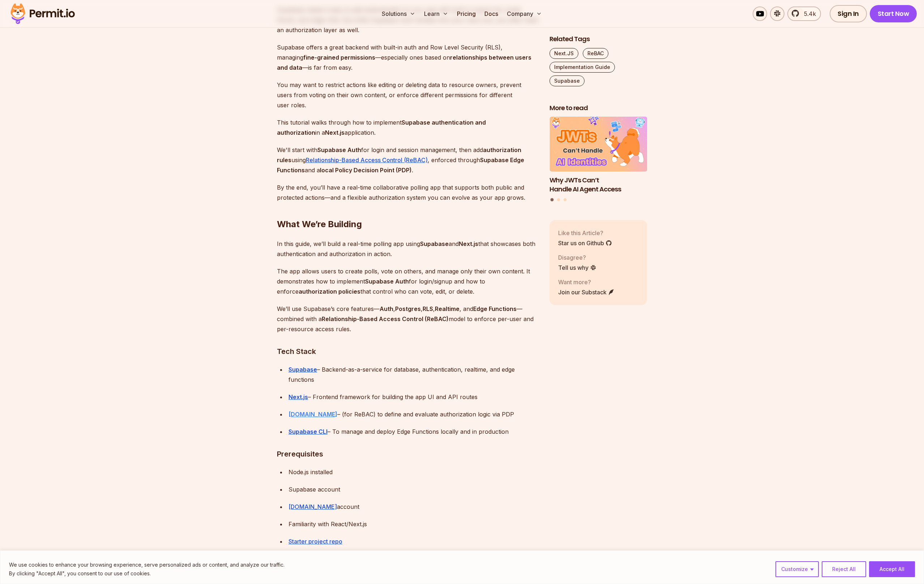 The image size is (924, 584). Describe the element at coordinates (413, 432) in the screenshot. I see `div: – To manage and deploy Edge Functions locally and in production` at that location.